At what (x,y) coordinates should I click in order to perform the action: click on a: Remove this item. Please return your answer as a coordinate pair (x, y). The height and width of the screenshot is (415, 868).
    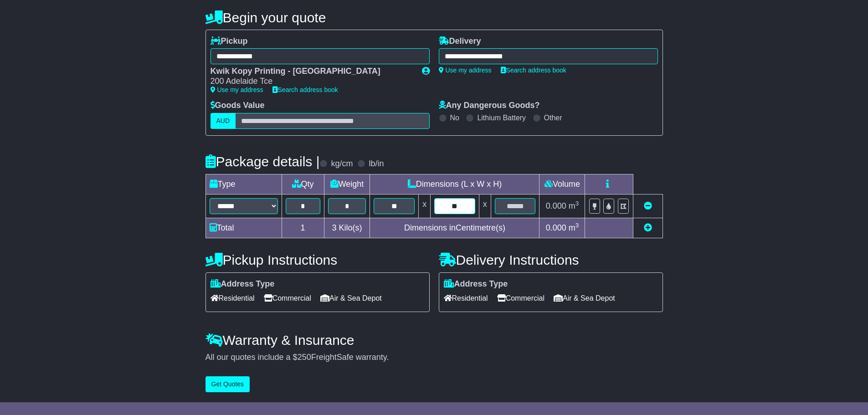
    Looking at the image, I should click on (648, 206).